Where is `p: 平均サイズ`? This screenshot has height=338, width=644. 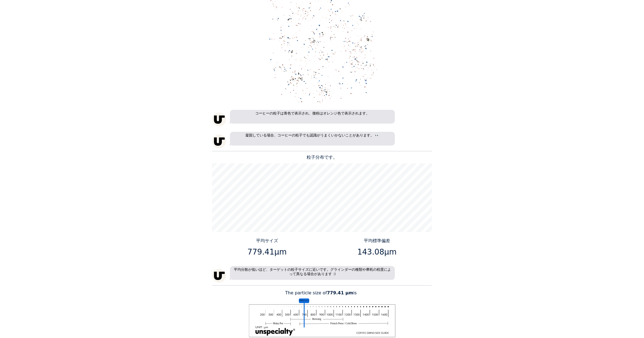
p: 平均サイズ is located at coordinates (267, 241).